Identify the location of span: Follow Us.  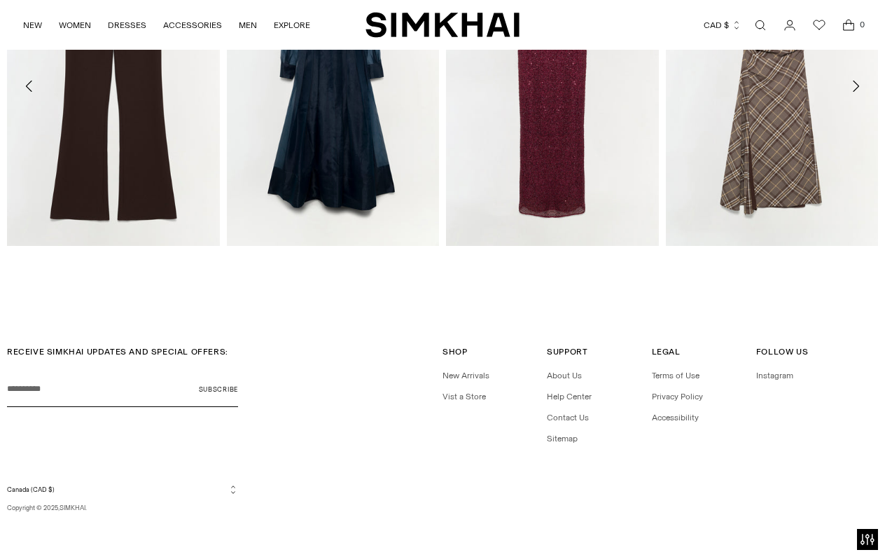
(782, 352).